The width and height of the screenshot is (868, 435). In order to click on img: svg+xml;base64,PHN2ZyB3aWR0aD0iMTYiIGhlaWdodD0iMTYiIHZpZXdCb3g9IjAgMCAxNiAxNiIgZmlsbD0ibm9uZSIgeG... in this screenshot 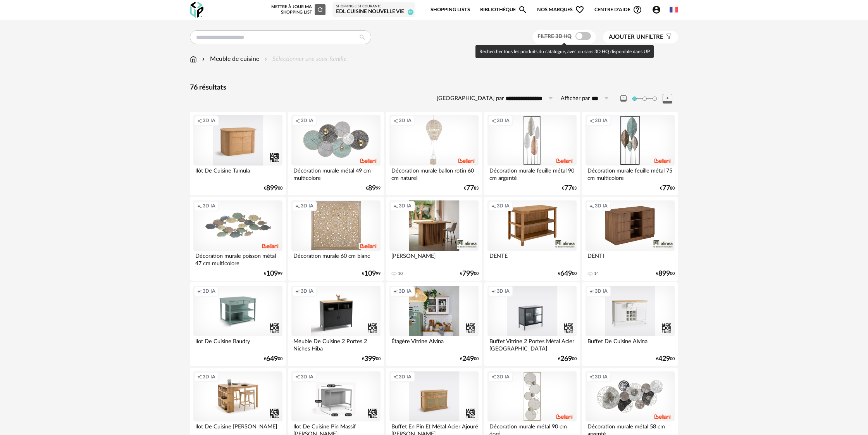, I will do `click(203, 59)`.